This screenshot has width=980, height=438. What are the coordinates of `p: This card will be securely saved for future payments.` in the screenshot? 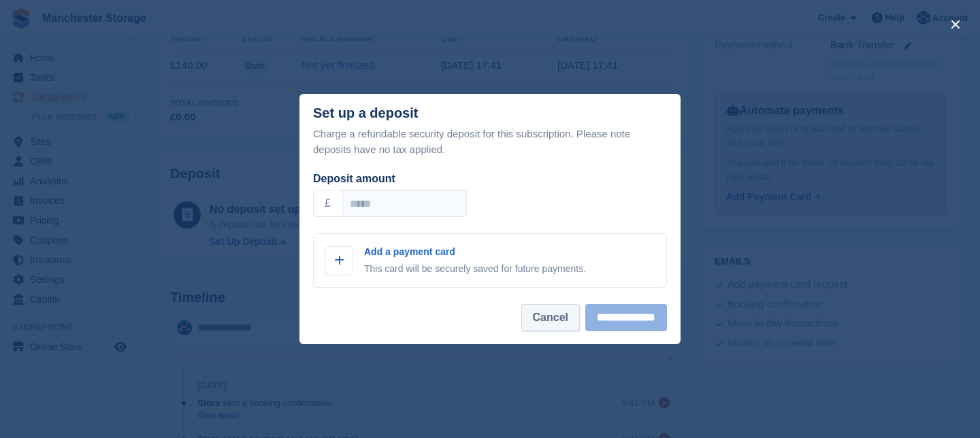 It's located at (475, 269).